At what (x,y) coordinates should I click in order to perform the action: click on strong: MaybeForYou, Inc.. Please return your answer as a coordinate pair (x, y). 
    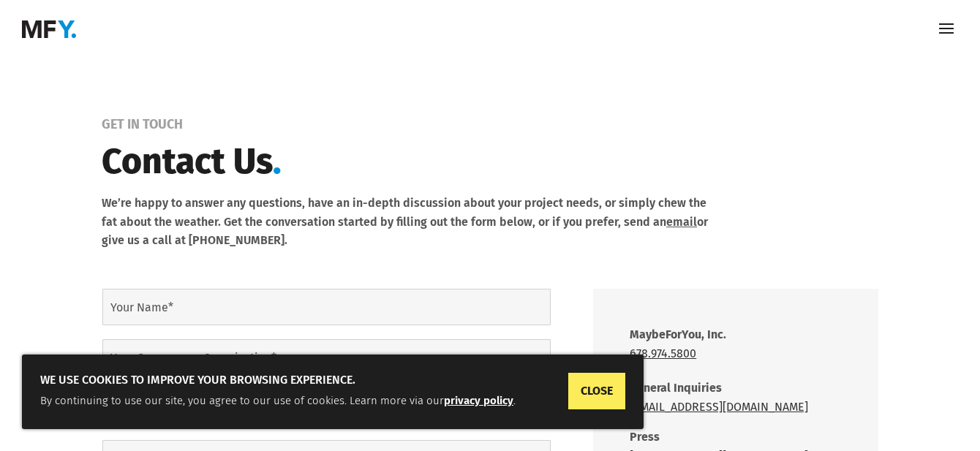
    Looking at the image, I should click on (678, 334).